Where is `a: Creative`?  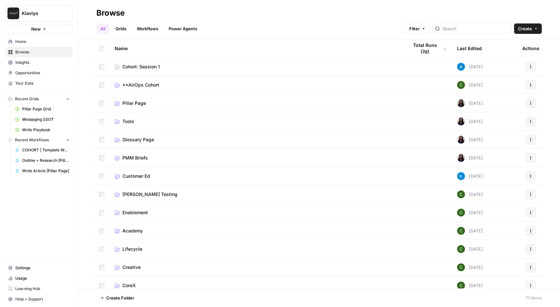
a: Creative is located at coordinates (256, 267).